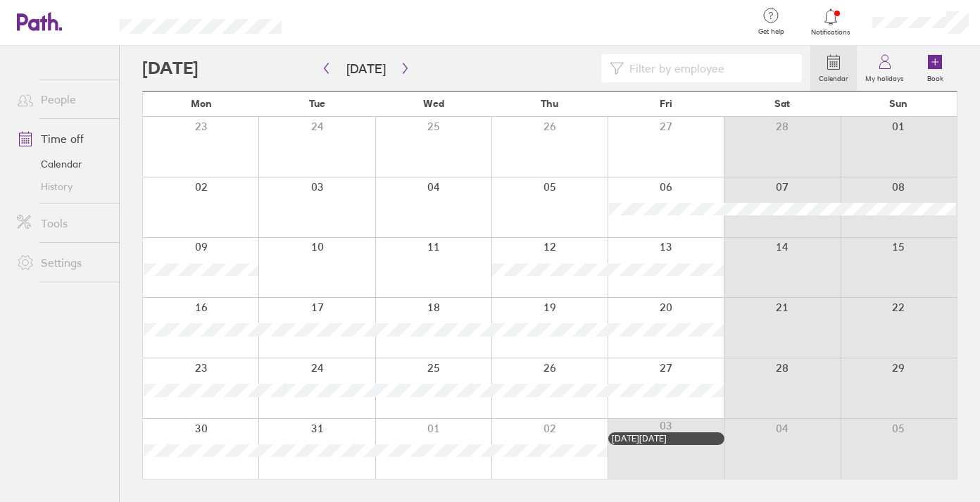 The image size is (980, 502). I want to click on span: Fri, so click(666, 103).